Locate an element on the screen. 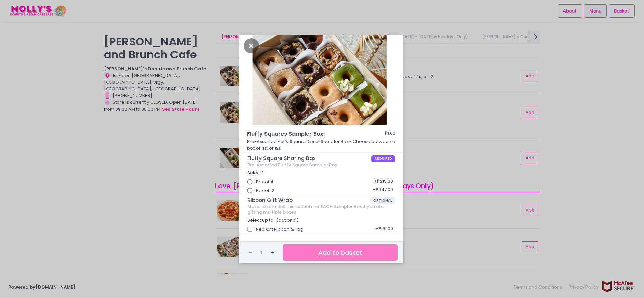 This screenshot has height=298, width=644. button: Close is located at coordinates (251, 45).